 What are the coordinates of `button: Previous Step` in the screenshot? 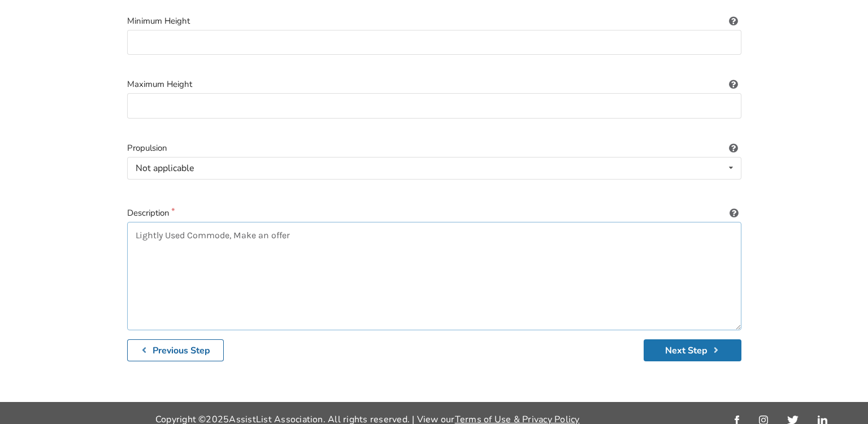 It's located at (176, 350).